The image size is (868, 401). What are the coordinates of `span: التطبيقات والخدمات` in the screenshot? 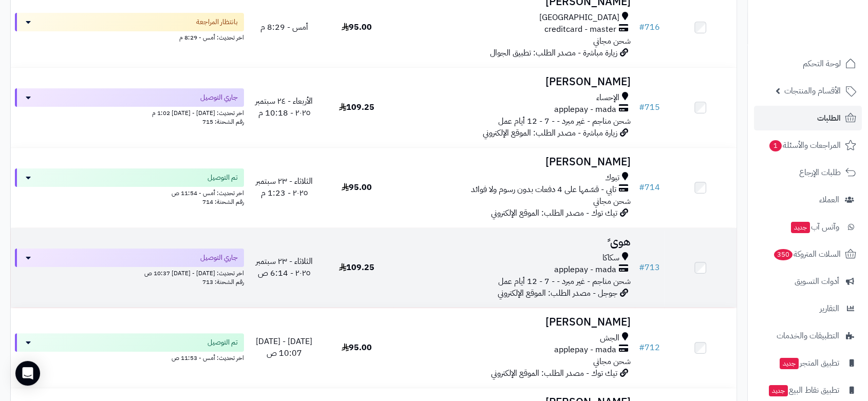 It's located at (808, 336).